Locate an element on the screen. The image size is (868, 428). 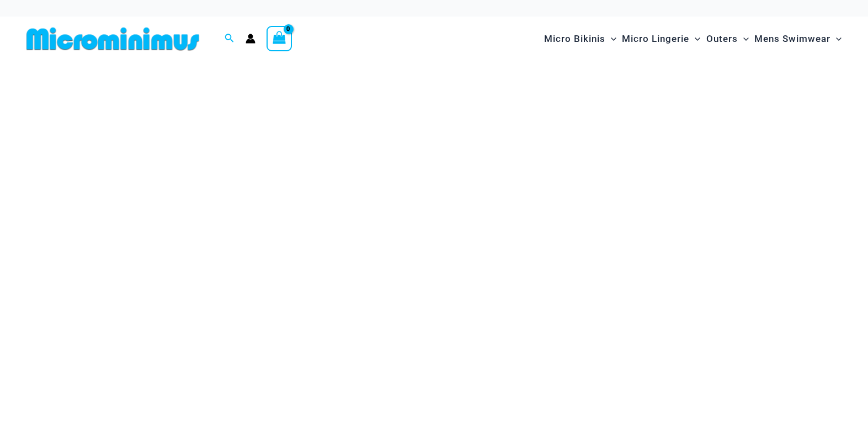
span: Outers is located at coordinates (721, 39).